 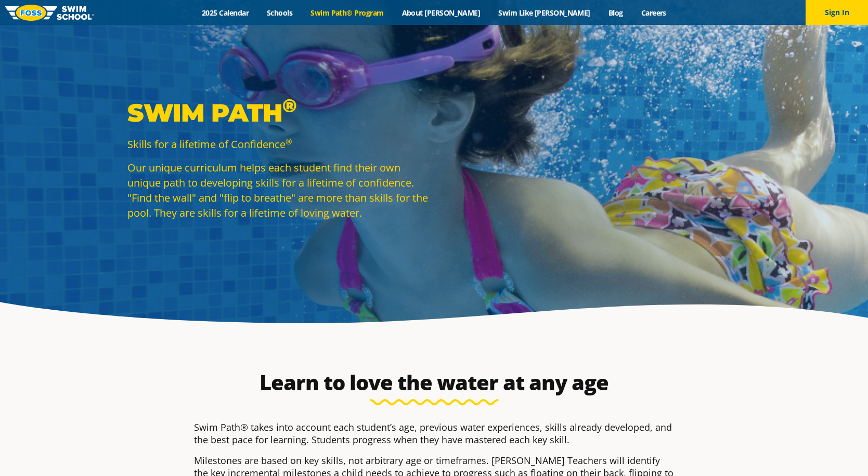 I want to click on img: FOSS Swim School Logo, so click(x=50, y=12).